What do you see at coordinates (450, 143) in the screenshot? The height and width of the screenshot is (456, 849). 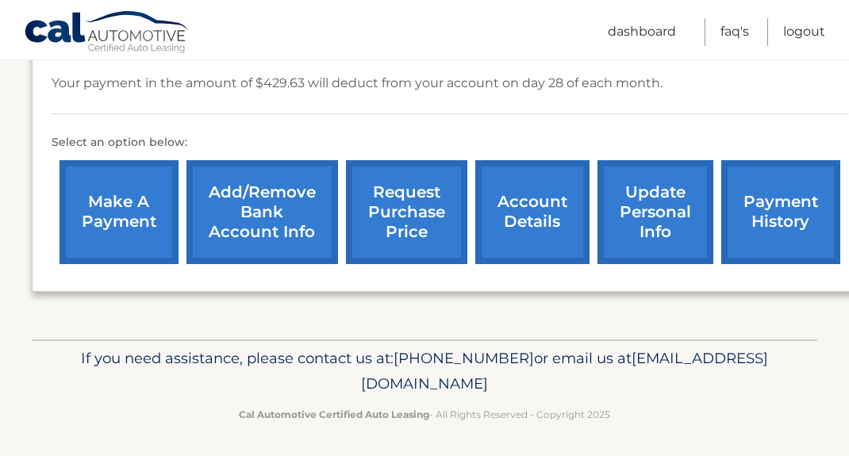 I see `p: Select an option below:` at bounding box center [450, 143].